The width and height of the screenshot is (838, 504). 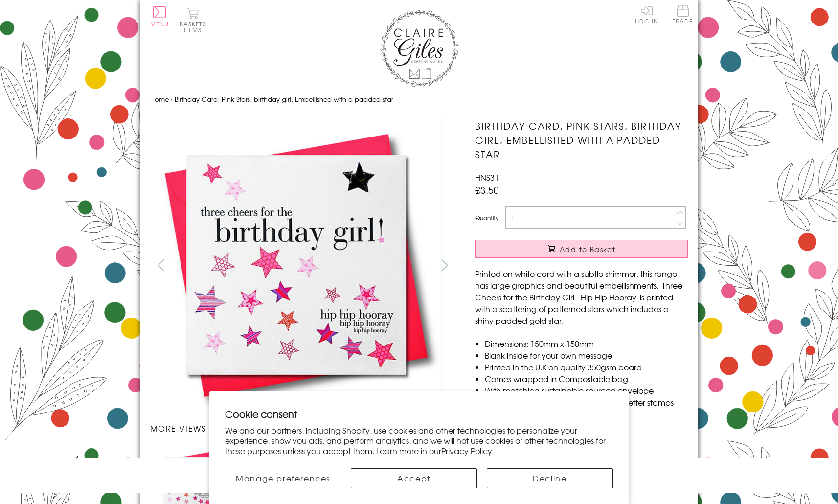 I want to click on p: We and our partners, including Shopify, use cookies and other technologies to personalize your ex..., so click(x=418, y=440).